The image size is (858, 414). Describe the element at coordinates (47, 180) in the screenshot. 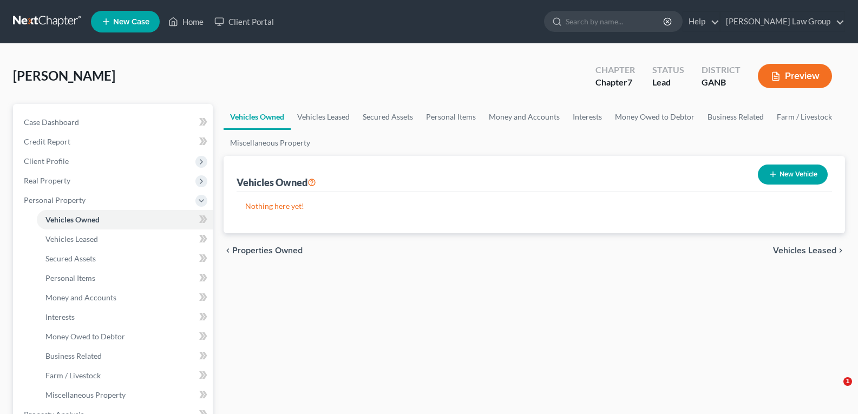

I see `span: Real Property` at that location.